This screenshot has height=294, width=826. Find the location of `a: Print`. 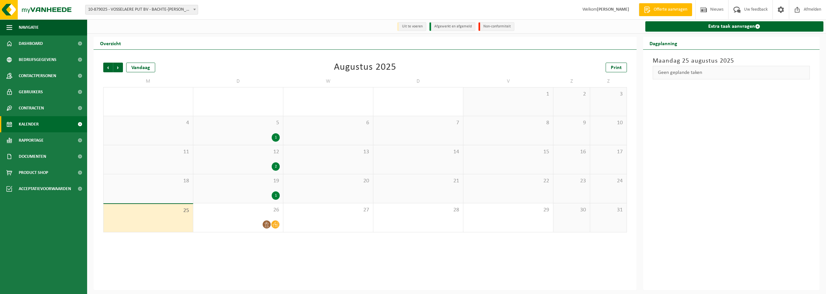

a: Print is located at coordinates (616, 67).